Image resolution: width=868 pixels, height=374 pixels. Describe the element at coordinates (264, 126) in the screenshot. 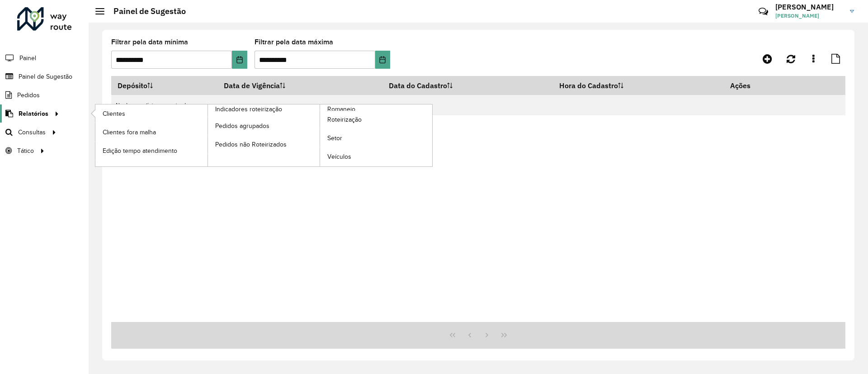

I see `a: Pedidos agrupados` at that location.